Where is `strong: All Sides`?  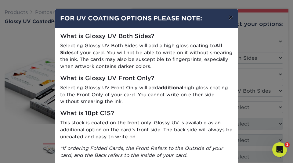 strong: All Sides is located at coordinates (141, 49).